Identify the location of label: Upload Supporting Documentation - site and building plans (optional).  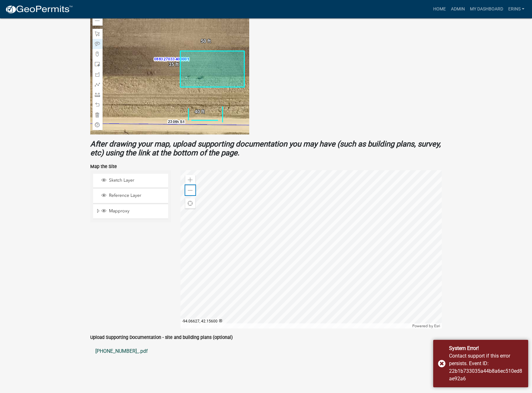
(161, 338).